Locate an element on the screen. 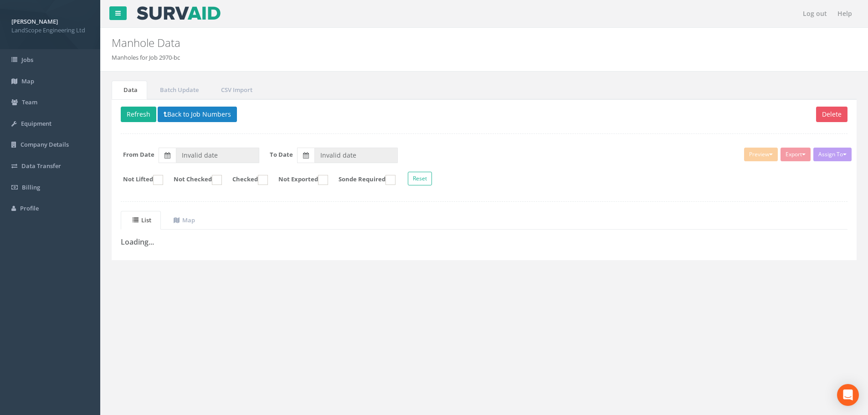 The height and width of the screenshot is (415, 868). h3: Loading... is located at coordinates (484, 243).